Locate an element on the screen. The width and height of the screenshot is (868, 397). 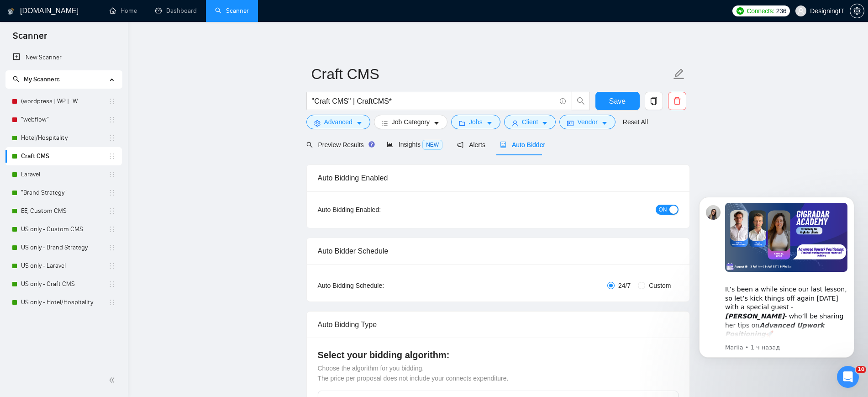
li: Laravel is located at coordinates (64, 174).